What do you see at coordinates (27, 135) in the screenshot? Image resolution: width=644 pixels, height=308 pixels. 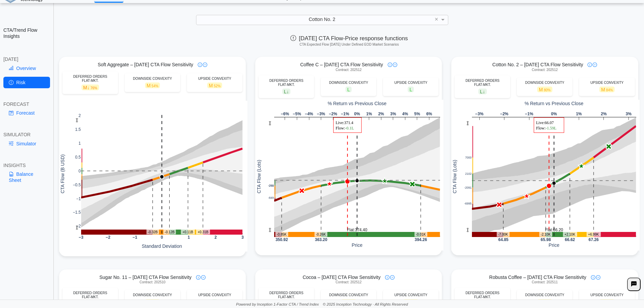 I see `div: SIMULATOR` at bounding box center [27, 135].